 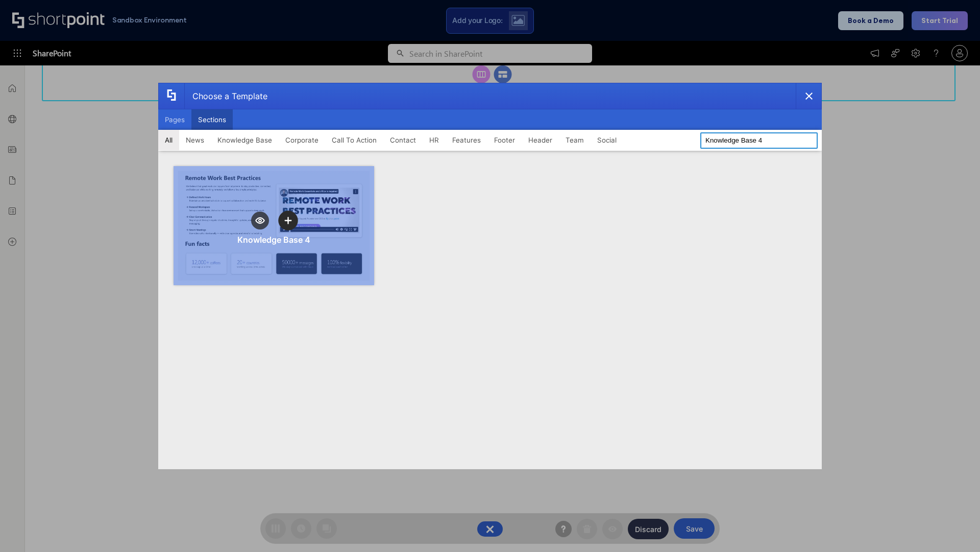 What do you see at coordinates (175, 119) in the screenshot?
I see `button: Pages` at bounding box center [175, 119].